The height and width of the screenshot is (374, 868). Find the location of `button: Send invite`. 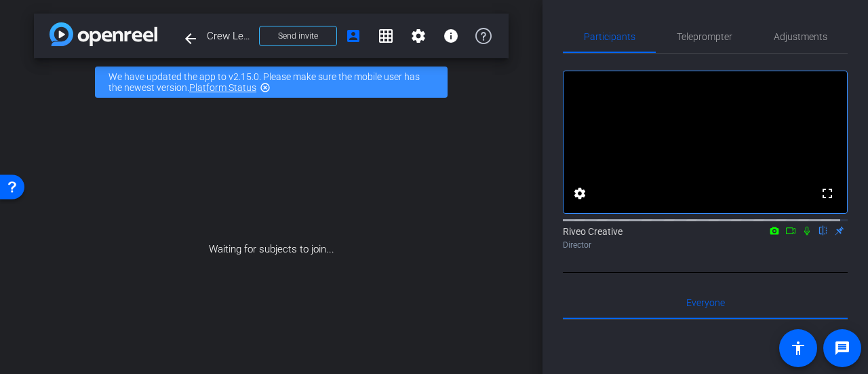

button: Send invite is located at coordinates (298, 36).